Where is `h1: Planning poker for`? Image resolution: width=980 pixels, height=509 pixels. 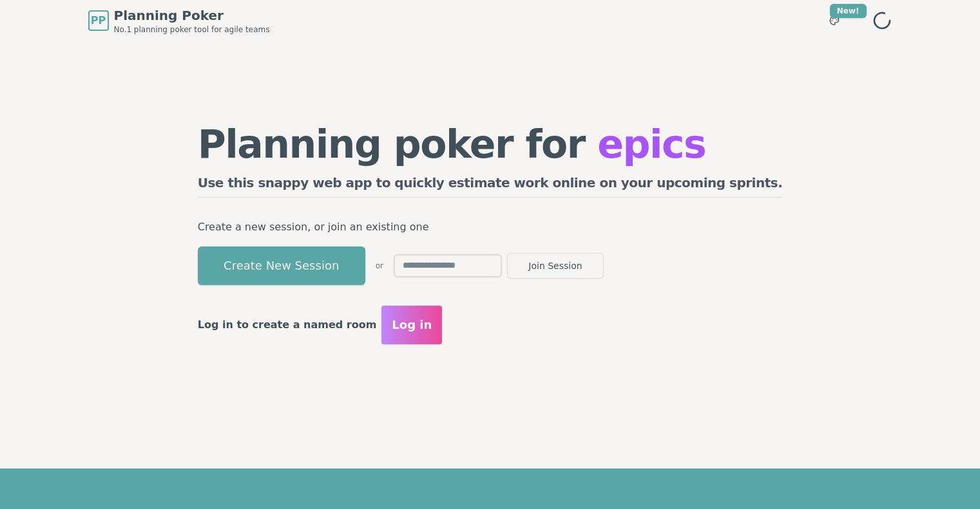 h1: Planning poker for is located at coordinates (490, 144).